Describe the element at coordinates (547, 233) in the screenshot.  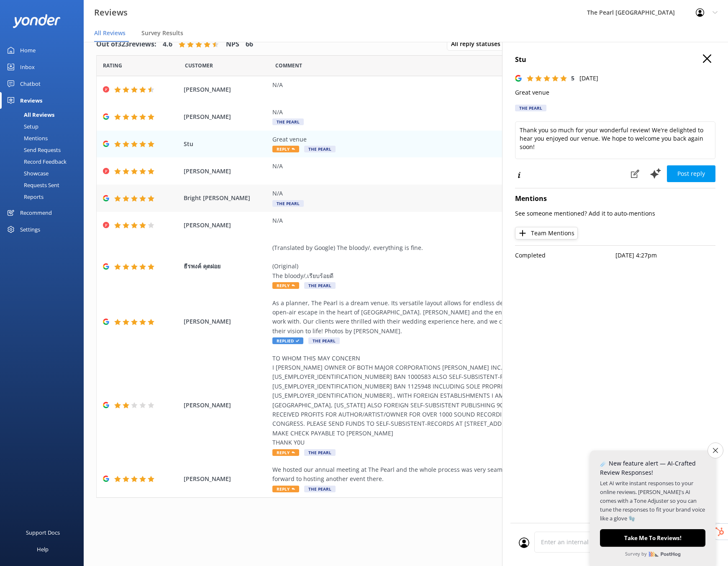
I see `button: Team Mentions` at that location.